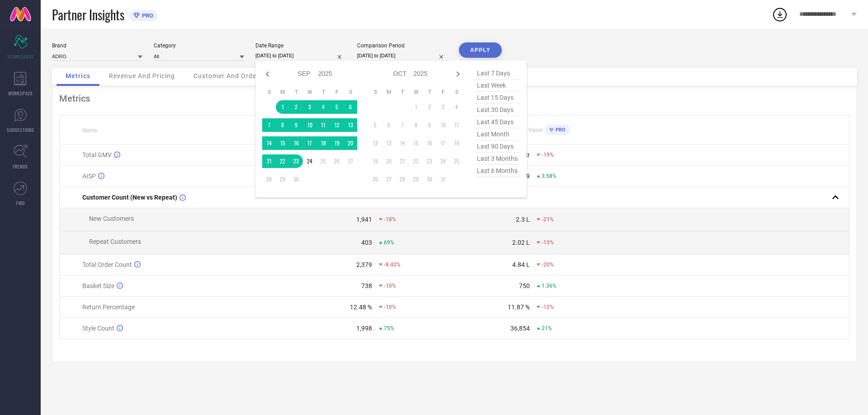  What do you see at coordinates (389, 179) in the screenshot?
I see `td: Mon Oct 27 2025` at bounding box center [389, 179].